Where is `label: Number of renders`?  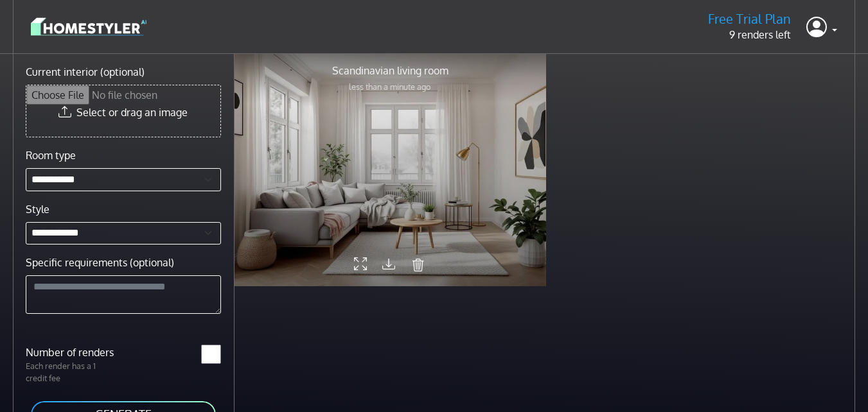
label: Number of renders is located at coordinates (71, 352).